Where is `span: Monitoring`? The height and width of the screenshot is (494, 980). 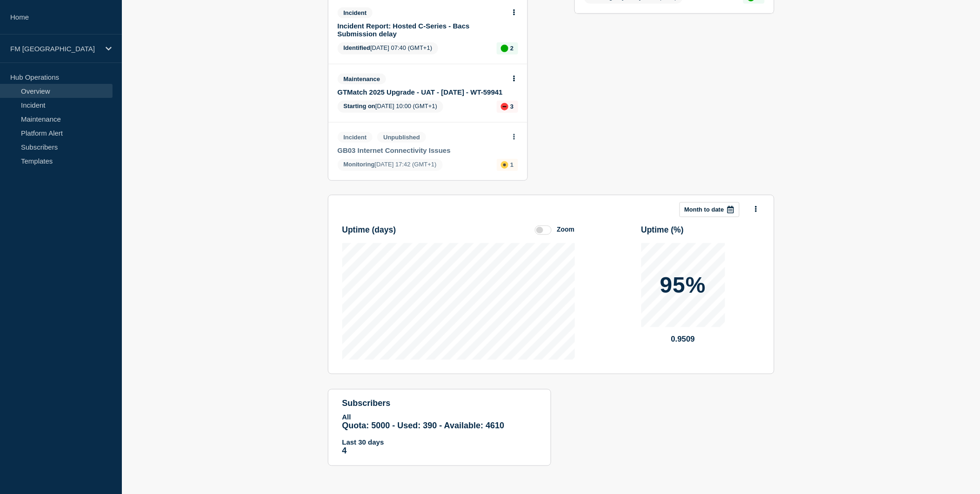
span: Monitoring is located at coordinates (360, 164).